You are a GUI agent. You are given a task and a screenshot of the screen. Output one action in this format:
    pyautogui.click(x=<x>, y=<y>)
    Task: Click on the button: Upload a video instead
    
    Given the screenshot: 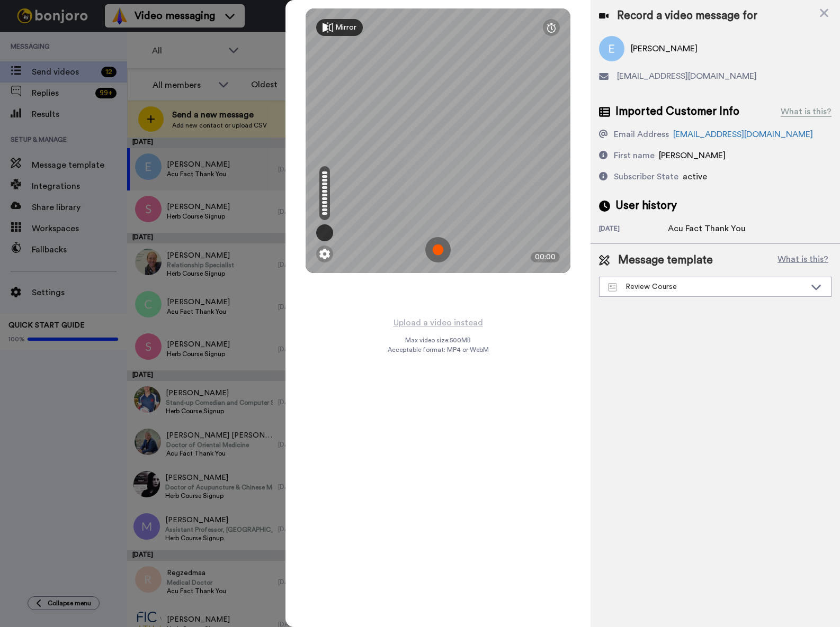 What is the action you would take?
    pyautogui.click(x=438, y=323)
    